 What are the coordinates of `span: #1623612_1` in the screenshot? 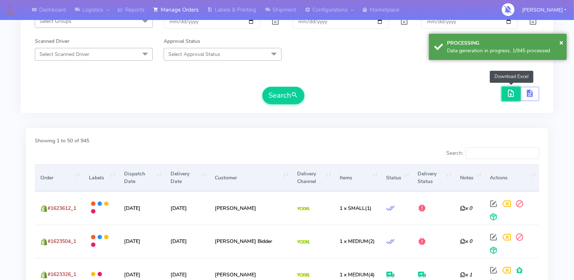 It's located at (62, 208).